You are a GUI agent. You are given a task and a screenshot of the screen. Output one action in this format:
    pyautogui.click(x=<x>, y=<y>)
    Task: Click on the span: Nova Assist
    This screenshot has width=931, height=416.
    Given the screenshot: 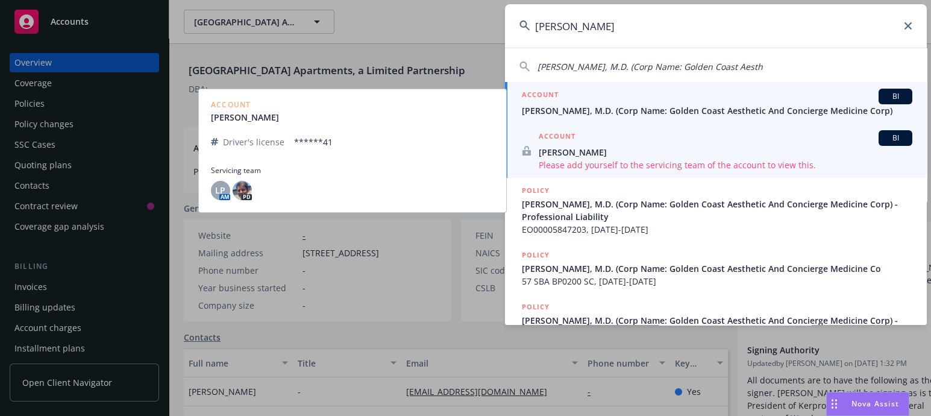 What is the action you would take?
    pyautogui.click(x=875, y=403)
    